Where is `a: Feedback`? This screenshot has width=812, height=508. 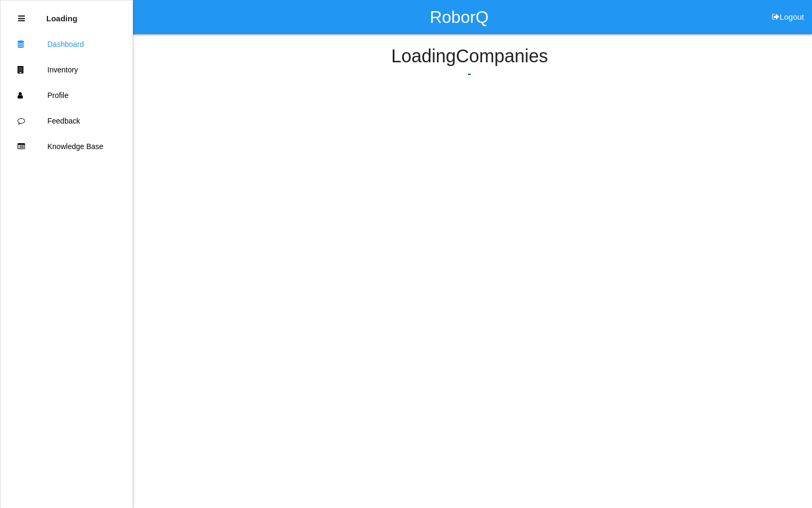 a: Feedback is located at coordinates (67, 121).